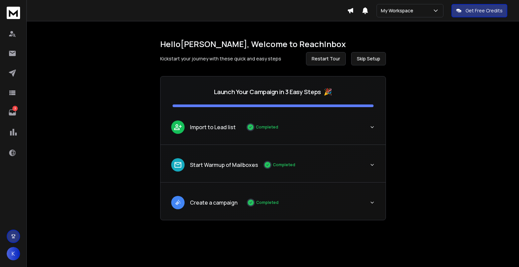 The height and width of the screenshot is (267, 519). I want to click on p: Start Warmup of Mailboxes, so click(224, 165).